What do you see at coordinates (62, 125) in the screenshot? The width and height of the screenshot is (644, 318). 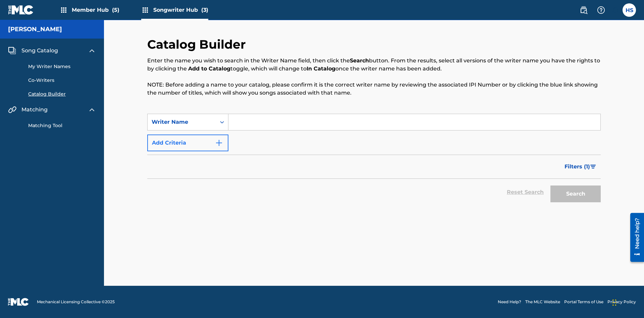 I see `a: Matching Tool` at bounding box center [62, 125].